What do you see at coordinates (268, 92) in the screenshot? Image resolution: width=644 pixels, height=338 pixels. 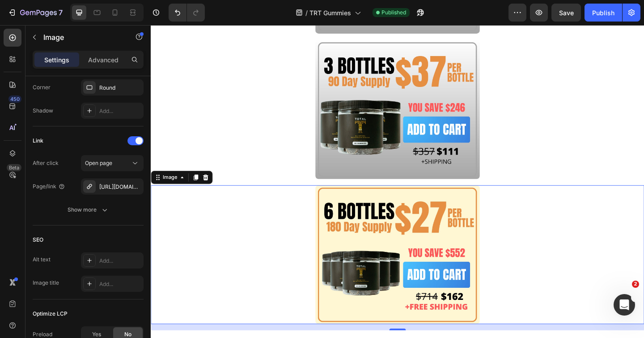 I see `img: gempages_493376303941026933-4d01176f-d47b-4ca4-8637-765c42a19296.jpg` at bounding box center [268, 92].